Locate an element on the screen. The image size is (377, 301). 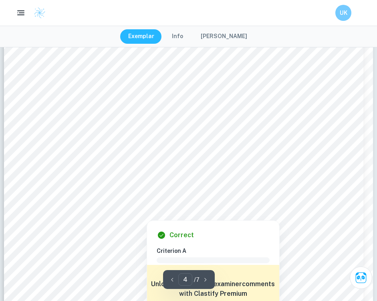
button: Info is located at coordinates (178, 36).